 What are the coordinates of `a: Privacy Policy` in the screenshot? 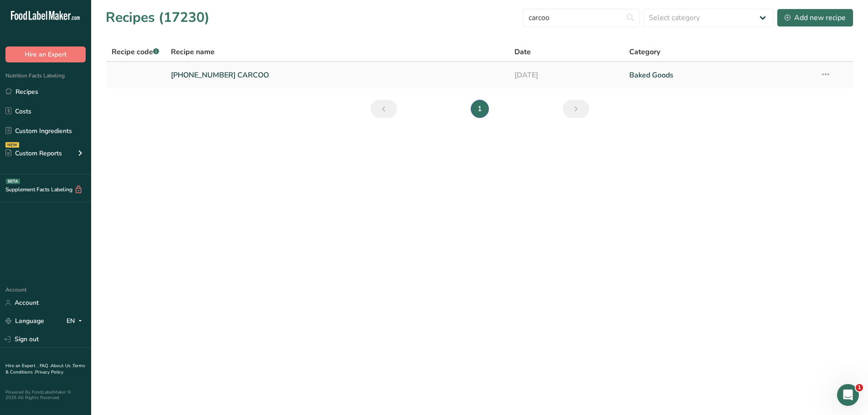 It's located at (49, 373).